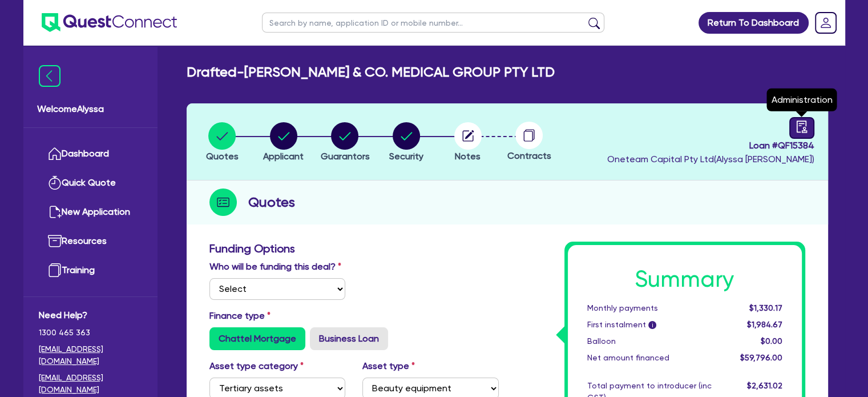  Describe the element at coordinates (761, 358) in the screenshot. I see `span: $59,796.00` at that location.